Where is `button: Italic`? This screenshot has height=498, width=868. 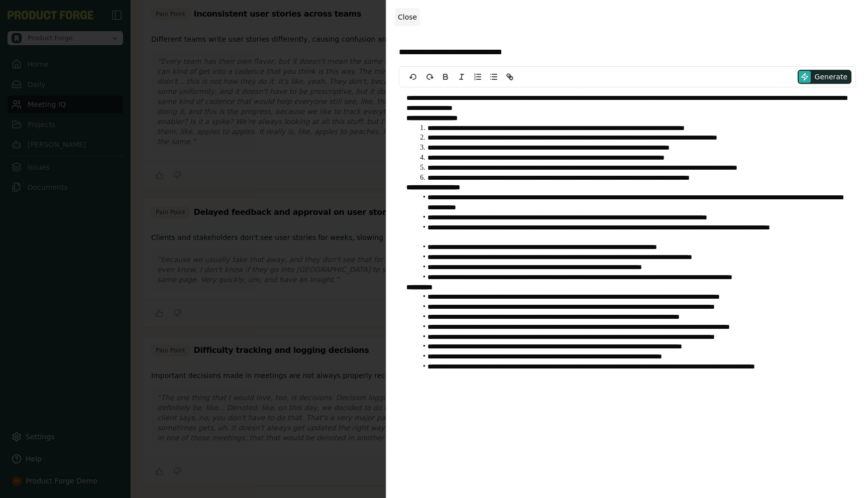 button: Italic is located at coordinates (461, 77).